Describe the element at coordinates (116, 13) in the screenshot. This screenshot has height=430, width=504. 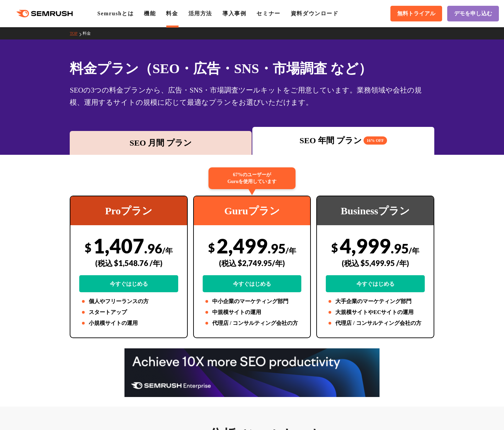
I see `a: Semrushとは` at that location.